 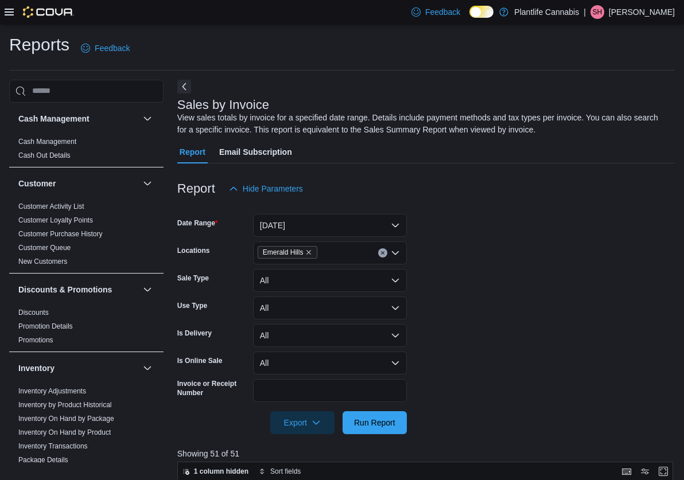 I want to click on div: Sarah Haight, so click(x=597, y=12).